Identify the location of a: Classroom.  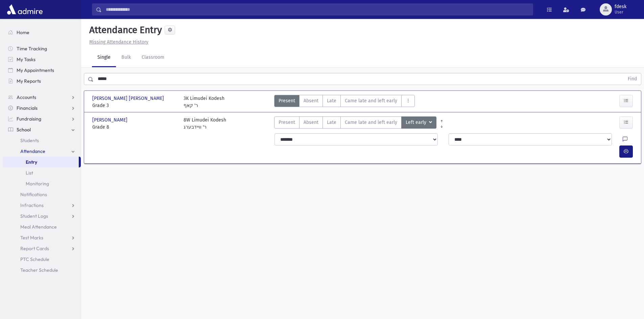
(153, 57).